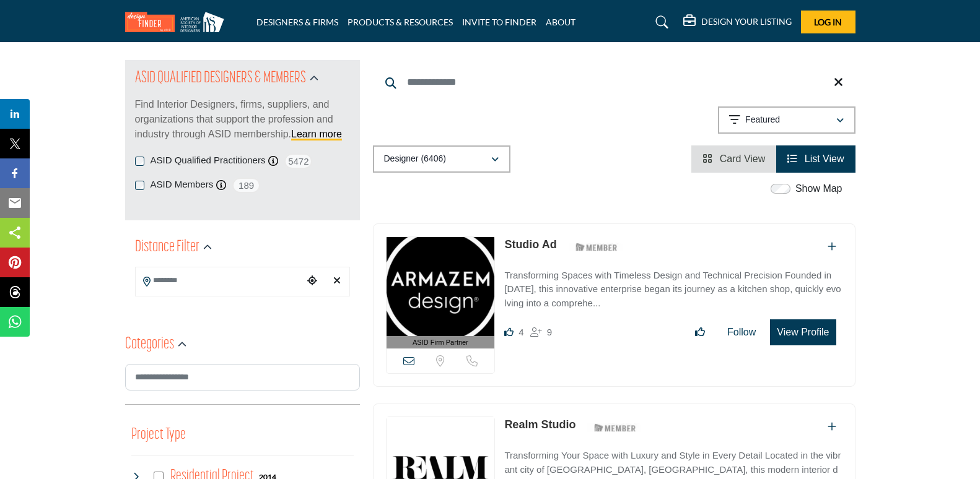 The width and height of the screenshot is (980, 479). Describe the element at coordinates (743, 159) in the screenshot. I see `span: Card View` at that location.